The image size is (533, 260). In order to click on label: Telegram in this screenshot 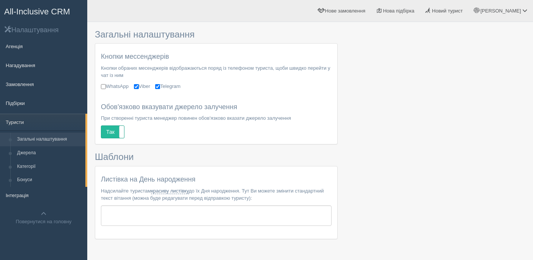, I will do `click(168, 86)`.